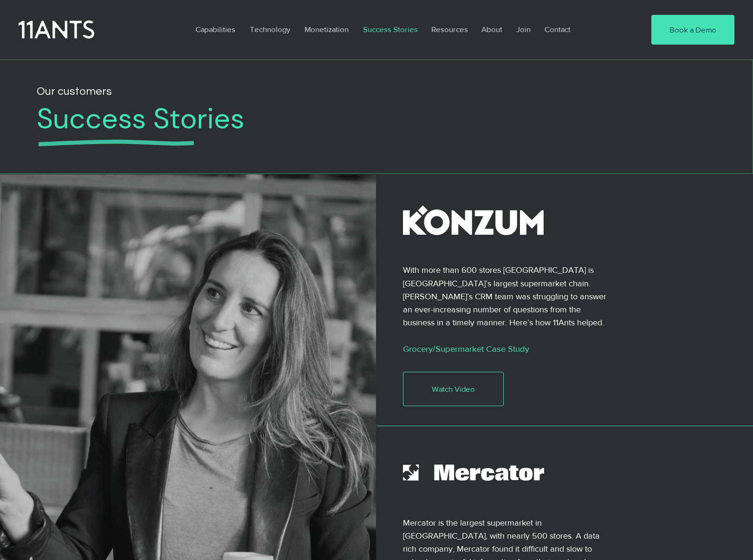 Image resolution: width=753 pixels, height=560 pixels. I want to click on span: Watch Video, so click(454, 389).